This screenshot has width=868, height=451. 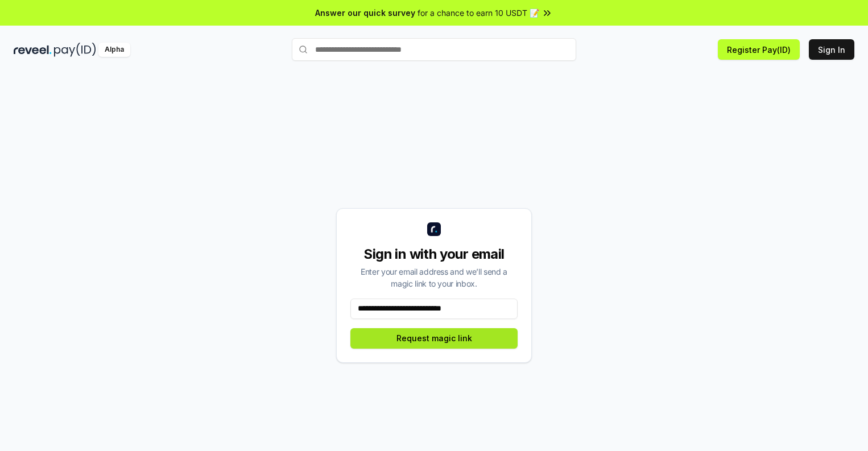 What do you see at coordinates (114, 49) in the screenshot?
I see `div: Alpha` at bounding box center [114, 49].